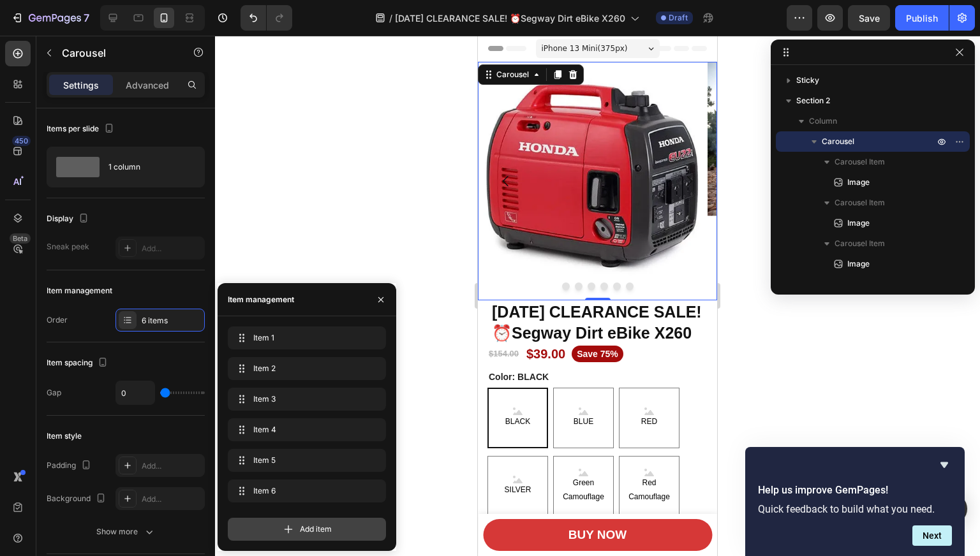  I want to click on div: Carousel, so click(34, 39).